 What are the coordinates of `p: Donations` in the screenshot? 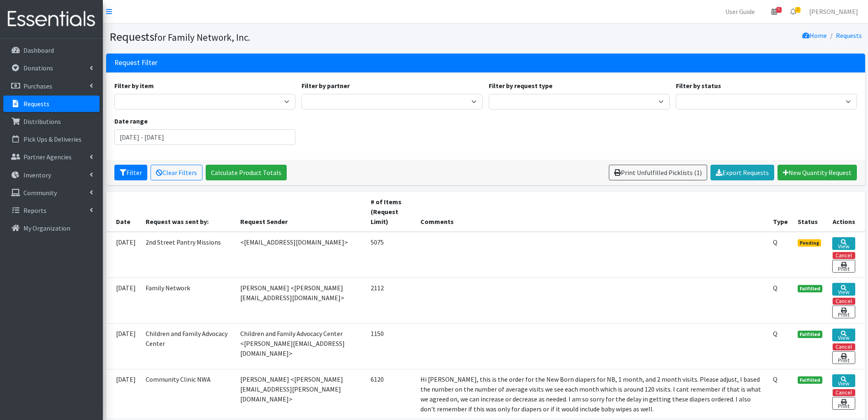 It's located at (39, 68).